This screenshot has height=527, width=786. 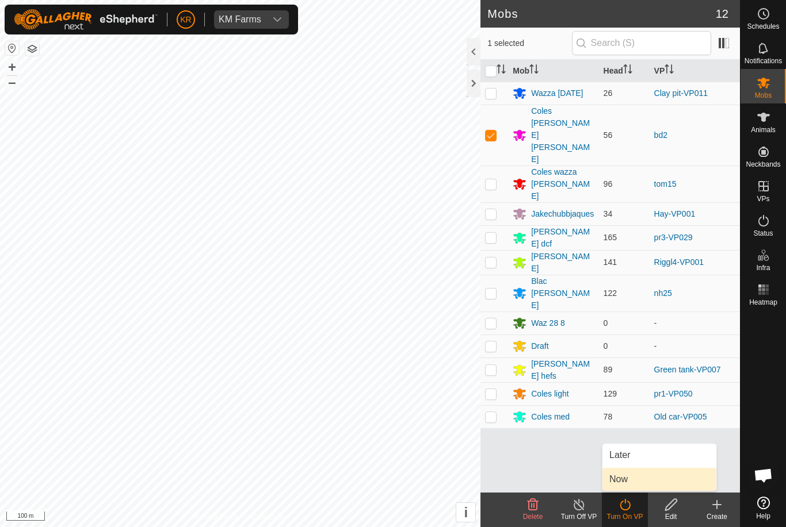 I want to click on div: dropdown trigger, so click(x=277, y=20).